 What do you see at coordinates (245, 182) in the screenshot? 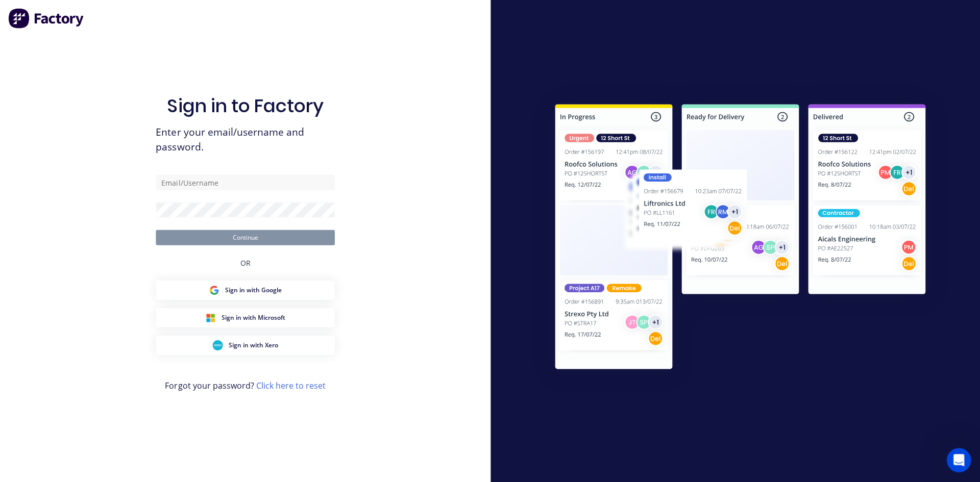
I see `input: Email/Username` at bounding box center [245, 182].